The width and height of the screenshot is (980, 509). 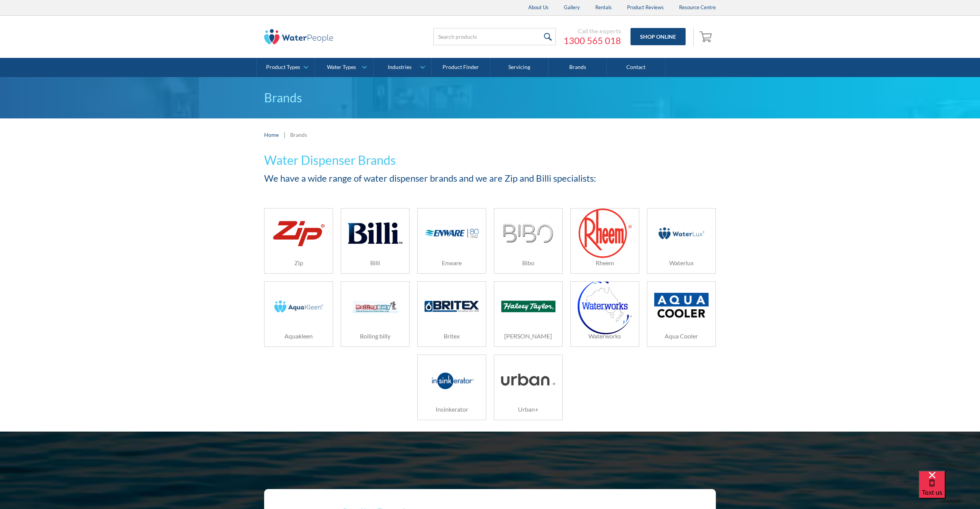 What do you see at coordinates (403, 67) in the screenshot?
I see `a: Industries` at bounding box center [403, 67].